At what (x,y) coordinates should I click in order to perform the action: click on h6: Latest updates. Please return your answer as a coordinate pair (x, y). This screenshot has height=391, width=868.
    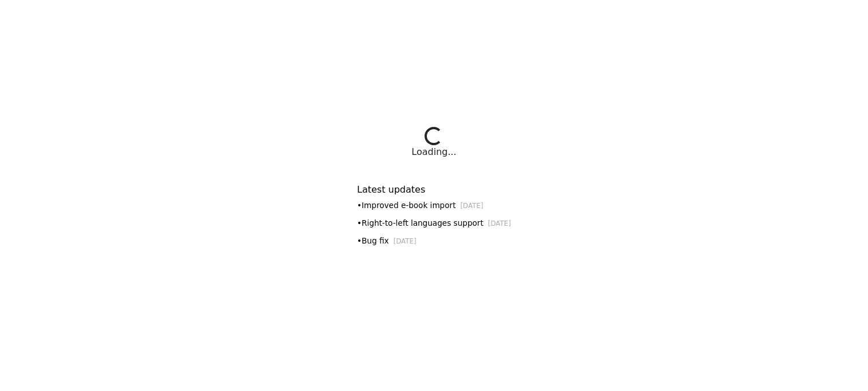
    Looking at the image, I should click on (434, 189).